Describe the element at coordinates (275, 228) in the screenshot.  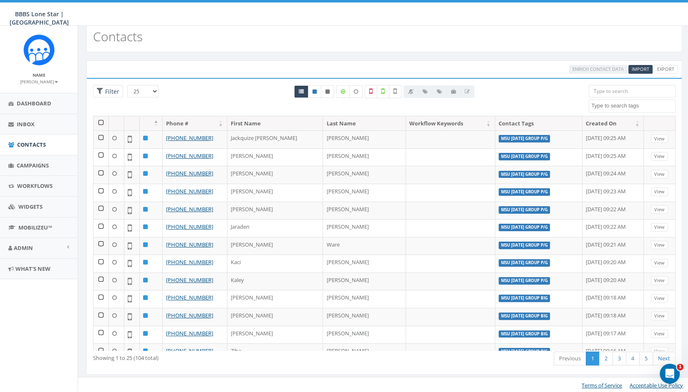
I see `td: Jaraden` at that location.